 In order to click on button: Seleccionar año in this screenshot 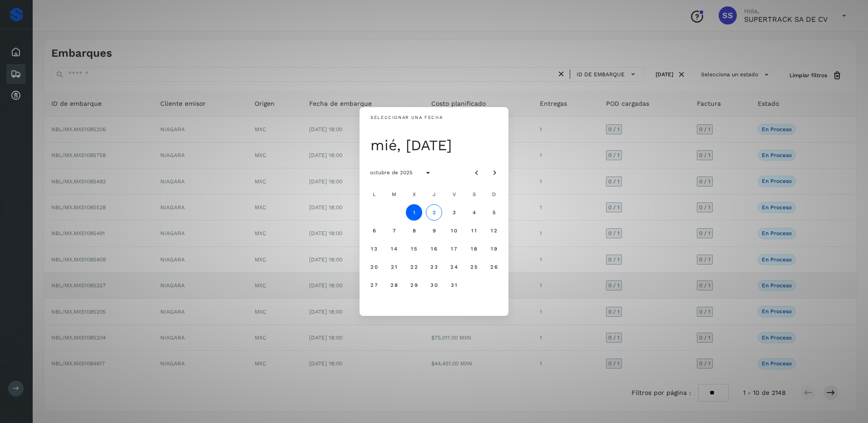, I will do `click(428, 172)`.